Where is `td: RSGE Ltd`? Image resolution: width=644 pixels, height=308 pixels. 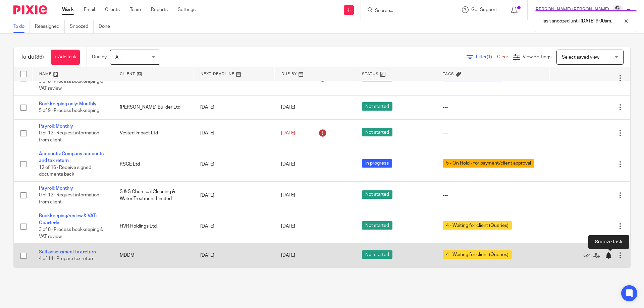 td: RSGE Ltd is located at coordinates (154, 164).